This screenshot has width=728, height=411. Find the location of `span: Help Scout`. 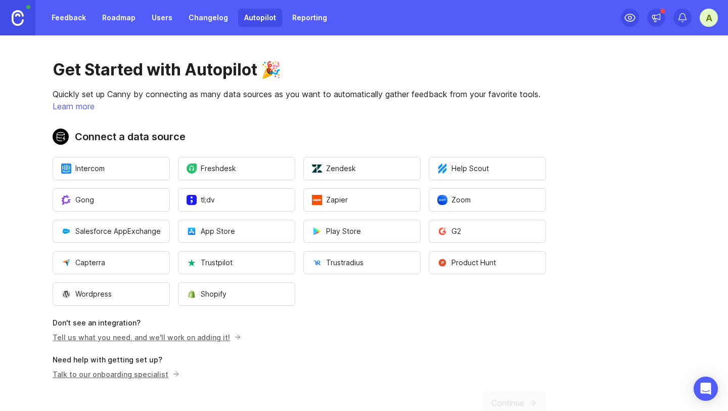

span: Help Scout is located at coordinates (463, 168).